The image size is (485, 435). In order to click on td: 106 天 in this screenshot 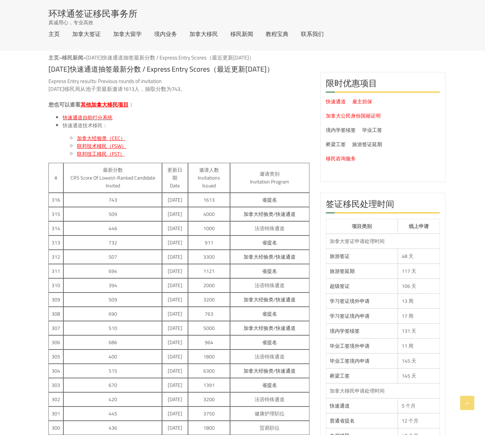, I will do `click(419, 286)`.